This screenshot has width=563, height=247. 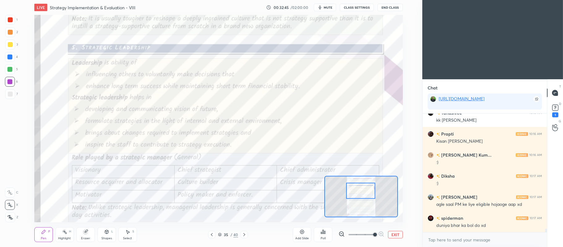 I want to click on div: P, so click(x=49, y=231).